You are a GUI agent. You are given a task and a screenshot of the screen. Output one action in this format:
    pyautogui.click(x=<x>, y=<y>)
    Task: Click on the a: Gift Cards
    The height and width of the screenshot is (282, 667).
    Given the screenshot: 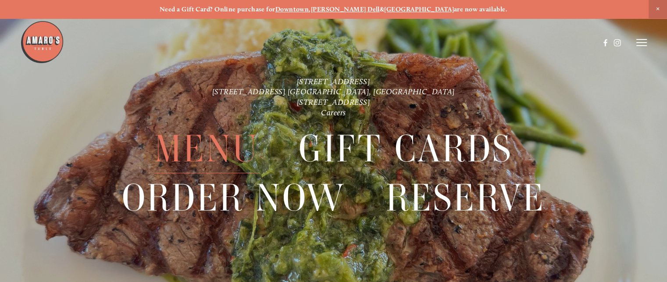 What is the action you would take?
    pyautogui.click(x=406, y=149)
    